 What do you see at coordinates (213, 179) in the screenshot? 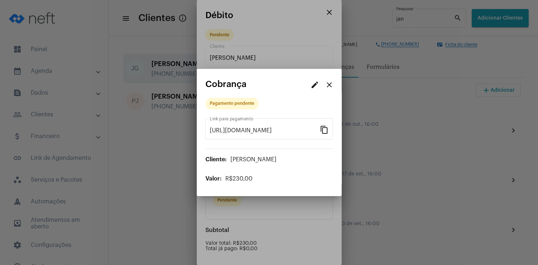
I see `span: Valor:` at bounding box center [213, 179].